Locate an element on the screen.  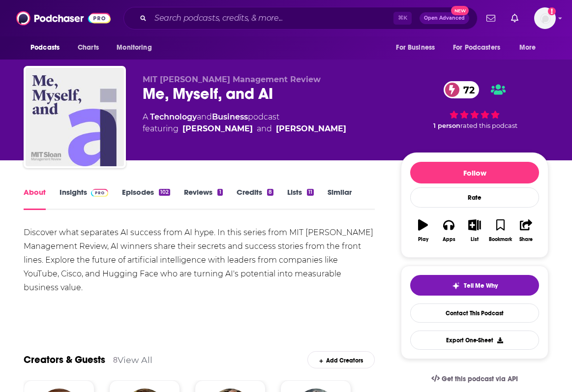
button: Follow is located at coordinates (475, 173).